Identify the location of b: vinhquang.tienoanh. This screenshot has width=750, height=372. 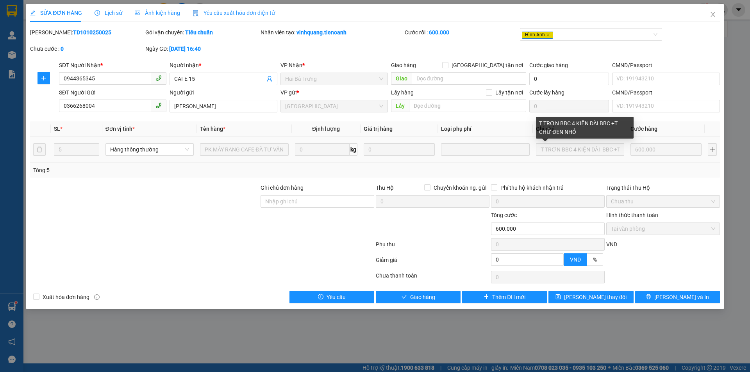
(322, 32).